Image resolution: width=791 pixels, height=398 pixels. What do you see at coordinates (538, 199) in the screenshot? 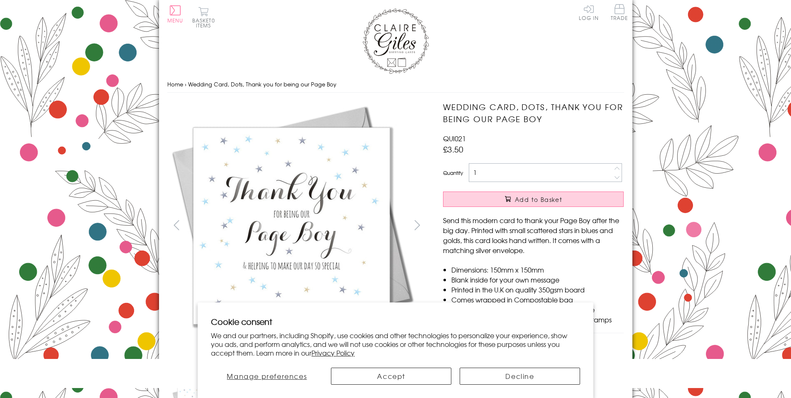
I see `span: Add to Basket` at bounding box center [538, 199].